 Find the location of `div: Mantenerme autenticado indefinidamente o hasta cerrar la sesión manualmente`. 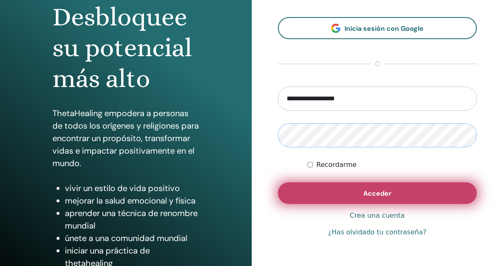

div: Mantenerme autenticado indefinidamente o hasta cerrar la sesión manualmente is located at coordinates (392, 165).